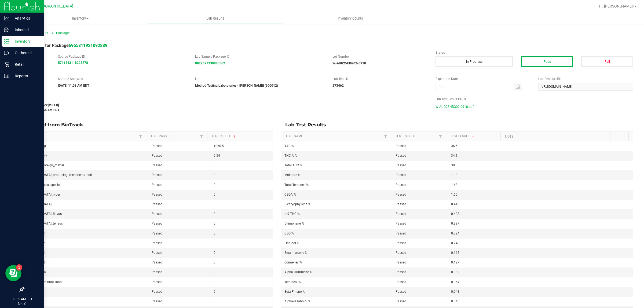 The image size is (644, 308). I want to click on a: 0822677330883362, so click(210, 64).